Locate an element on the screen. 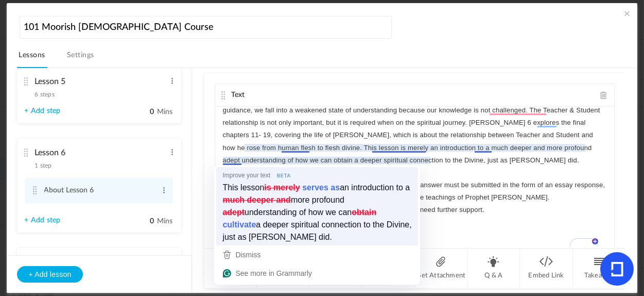 Image resolution: width=644 pixels, height=296 pixels. li: Q & A is located at coordinates (494, 268).